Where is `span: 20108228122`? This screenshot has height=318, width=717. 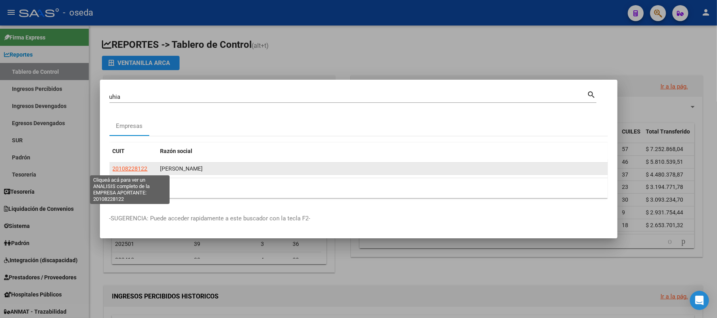 span: 20108228122 is located at coordinates (130, 168).